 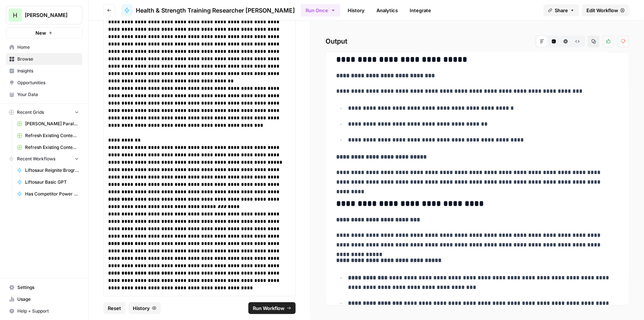 What do you see at coordinates (15, 15) in the screenshot?
I see `span: H` at bounding box center [15, 15].